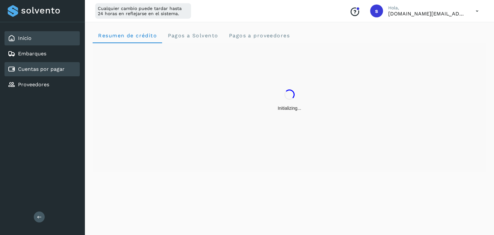 The image size is (494, 235). What do you see at coordinates (25, 38) in the screenshot?
I see `a: Inicio` at bounding box center [25, 38].